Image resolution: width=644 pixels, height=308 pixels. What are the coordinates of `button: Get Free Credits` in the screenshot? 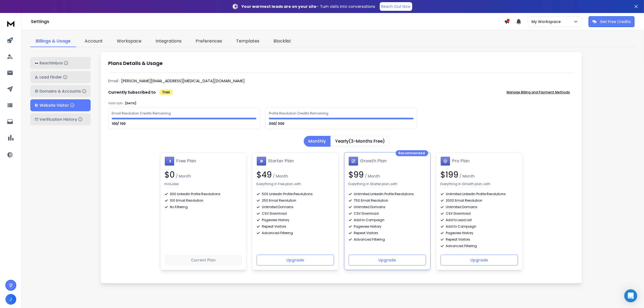 It's located at (612, 21).